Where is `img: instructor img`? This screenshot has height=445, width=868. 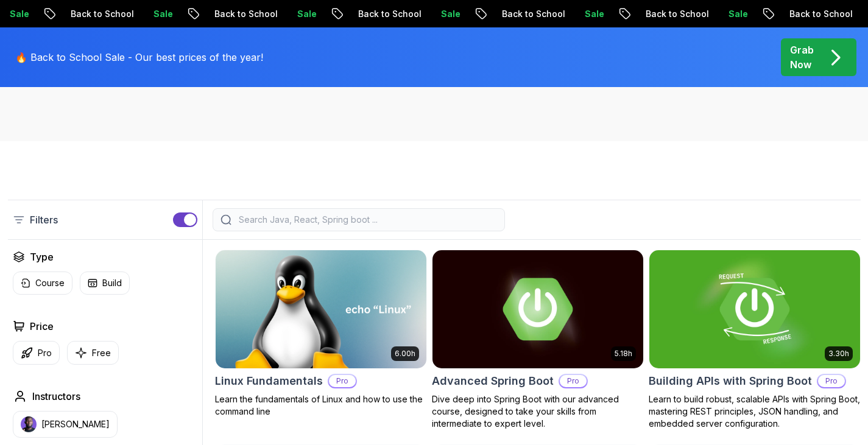
img: instructor img is located at coordinates (29, 424).